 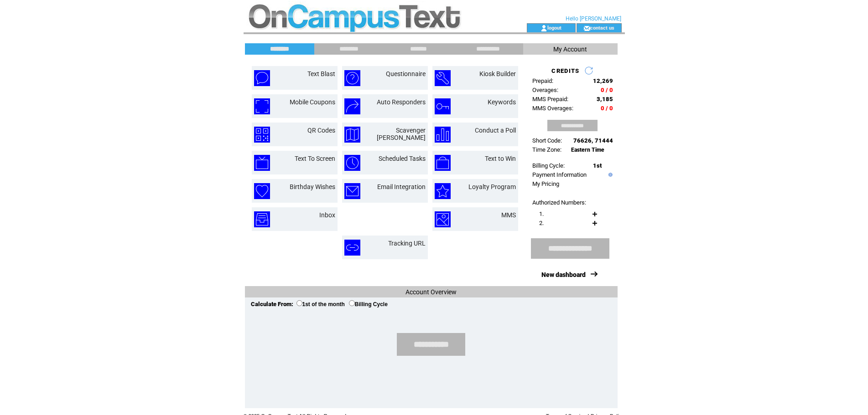 What do you see at coordinates (587, 28) in the screenshot?
I see `img: contact_us_icon.gif` at bounding box center [587, 28].